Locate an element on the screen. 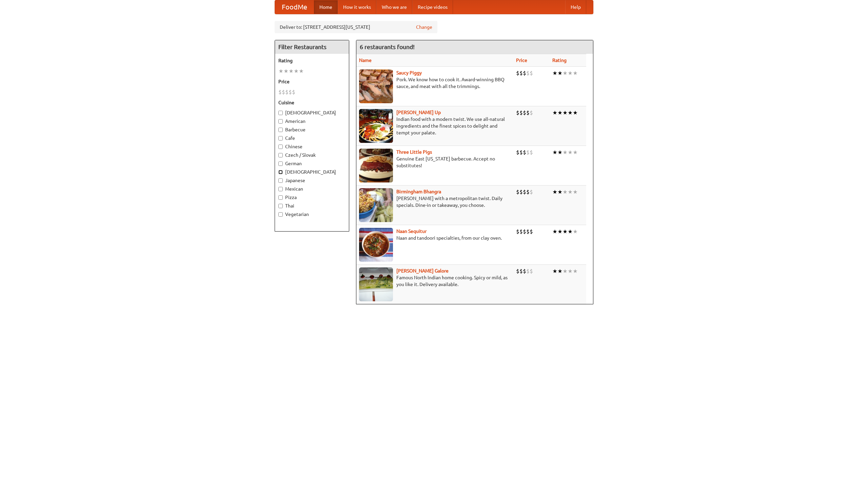 This screenshot has width=868, height=479. h5: Cuisine is located at coordinates (312, 103).